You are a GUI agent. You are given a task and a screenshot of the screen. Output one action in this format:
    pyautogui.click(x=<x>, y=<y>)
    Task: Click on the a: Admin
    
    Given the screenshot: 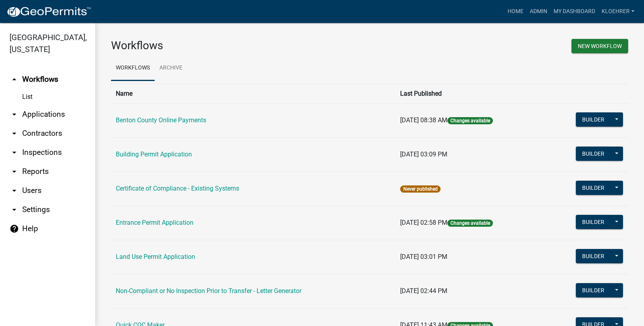 What is the action you would take?
    pyautogui.click(x=538, y=12)
    